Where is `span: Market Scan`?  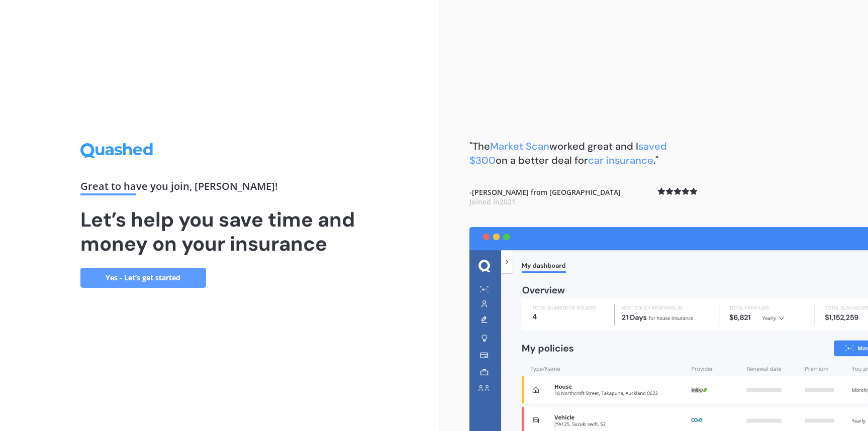
span: Market Scan is located at coordinates (520, 146).